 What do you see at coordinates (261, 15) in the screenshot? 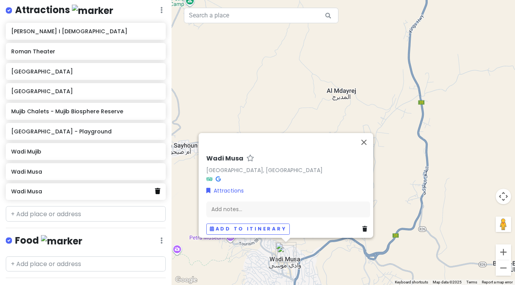
I see `input: Search a place` at bounding box center [261, 15].